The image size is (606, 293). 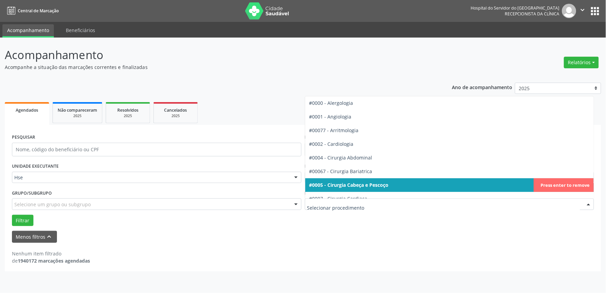 What do you see at coordinates (32, 193) in the screenshot?
I see `label: Grupo/Subgrupo` at bounding box center [32, 193].